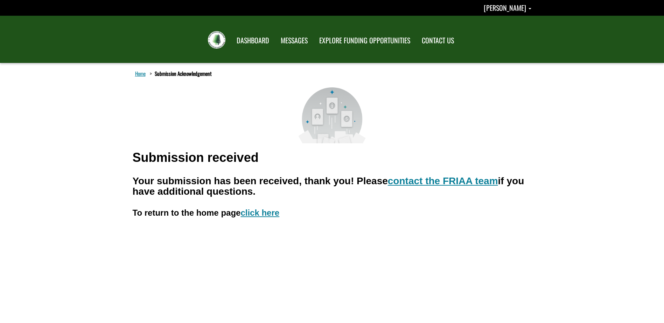 This screenshot has height=323, width=664. I want to click on a: click here, so click(260, 213).